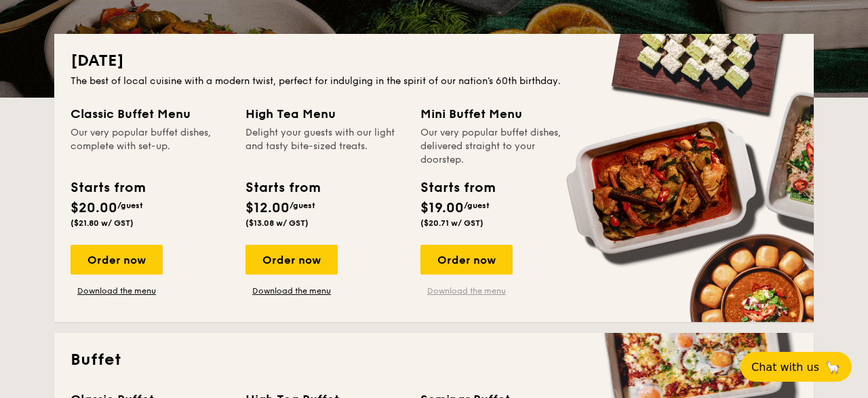  What do you see at coordinates (500, 114) in the screenshot?
I see `div: Mini Buffet Menu` at bounding box center [500, 114].